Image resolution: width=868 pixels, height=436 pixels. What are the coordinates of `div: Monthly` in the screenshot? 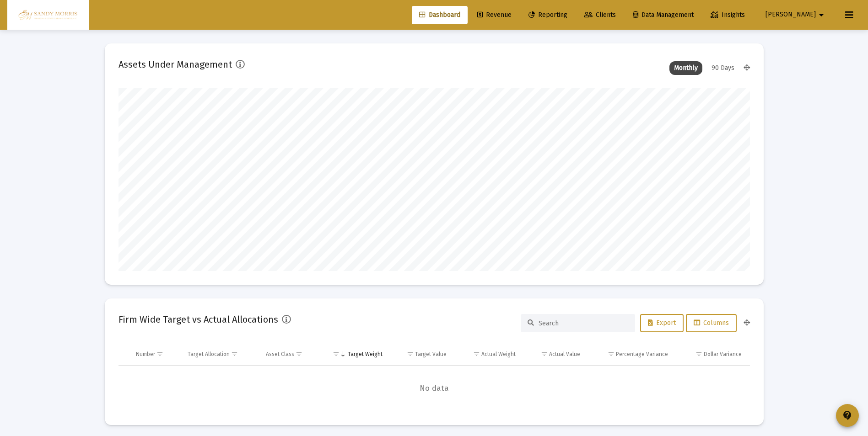 It's located at (685, 68).